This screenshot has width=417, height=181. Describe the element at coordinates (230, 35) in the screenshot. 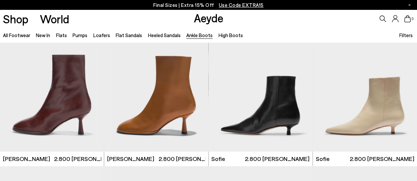

I see `a: High Boots` at that location.